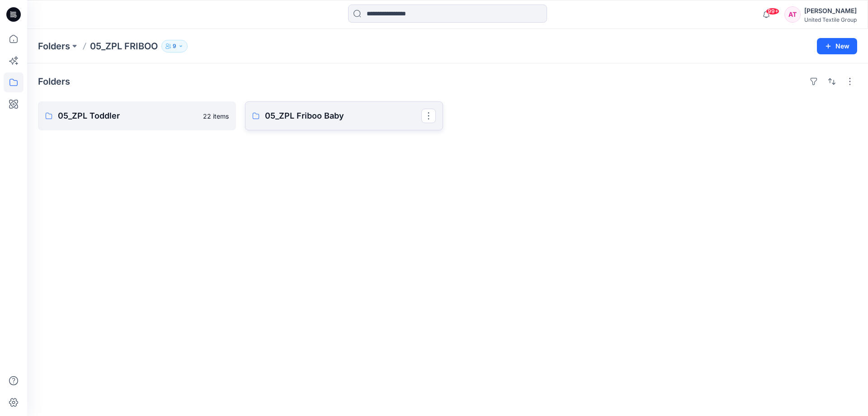 The width and height of the screenshot is (868, 416). I want to click on p: 05_ZPL Toddler, so click(128, 116).